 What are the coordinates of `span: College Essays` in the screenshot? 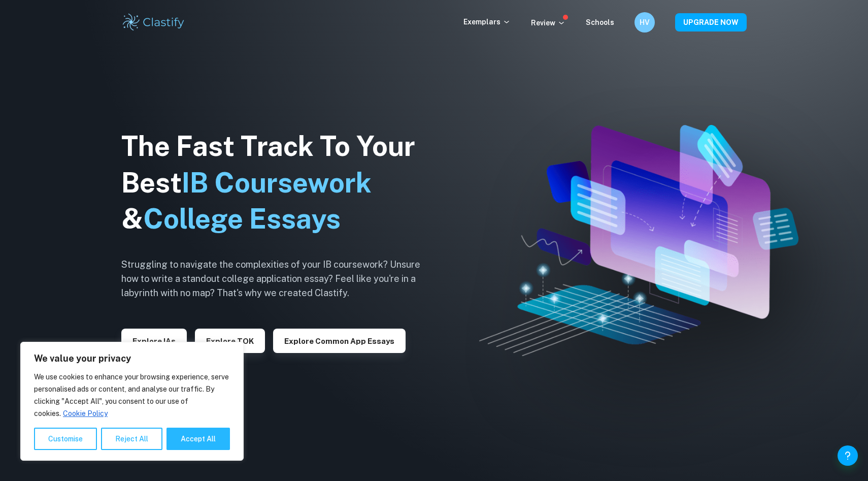 It's located at (241, 219).